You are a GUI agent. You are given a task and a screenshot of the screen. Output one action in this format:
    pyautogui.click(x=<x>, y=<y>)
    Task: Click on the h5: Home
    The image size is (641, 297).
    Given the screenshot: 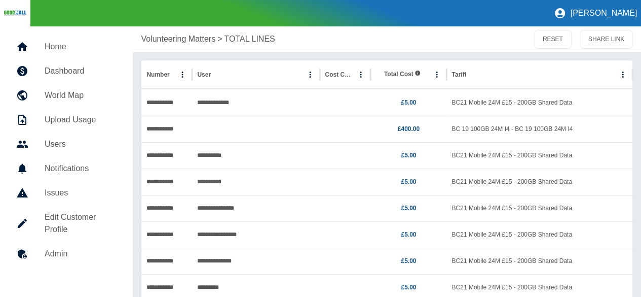 What is the action you would take?
    pyautogui.click(x=81, y=47)
    